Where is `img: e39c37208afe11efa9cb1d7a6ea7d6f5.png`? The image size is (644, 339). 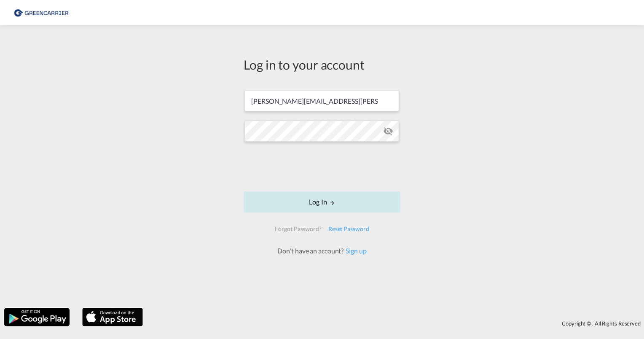 img: e39c37208afe11efa9cb1d7a6ea7d6f5.png is located at coordinates (41, 12).